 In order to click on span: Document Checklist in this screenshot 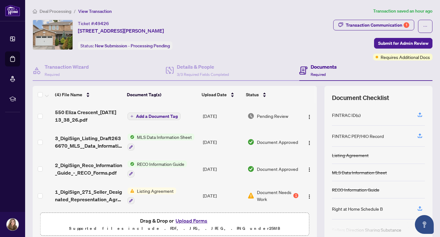, I will do `click(360, 98)`.